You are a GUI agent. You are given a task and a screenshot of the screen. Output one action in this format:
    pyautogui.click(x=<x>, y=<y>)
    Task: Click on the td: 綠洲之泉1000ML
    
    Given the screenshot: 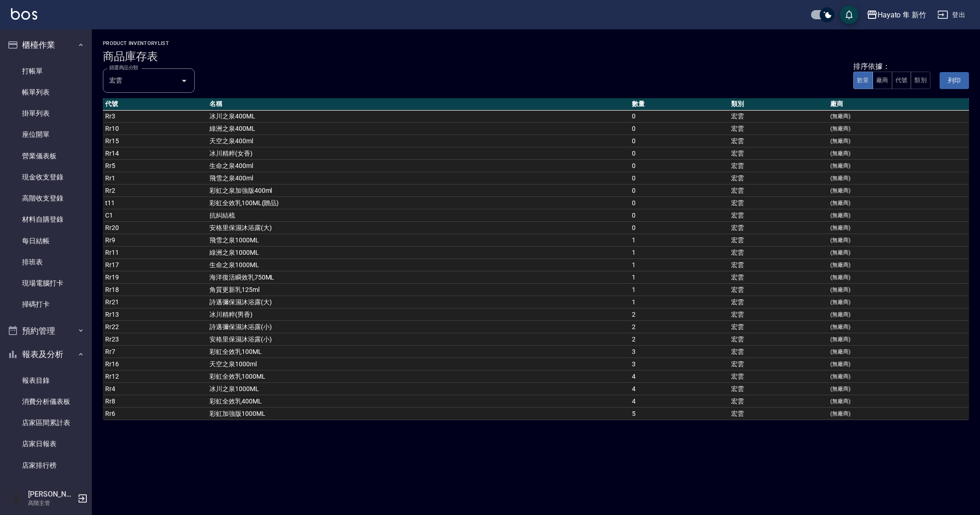 What is the action you would take?
    pyautogui.click(x=418, y=252)
    